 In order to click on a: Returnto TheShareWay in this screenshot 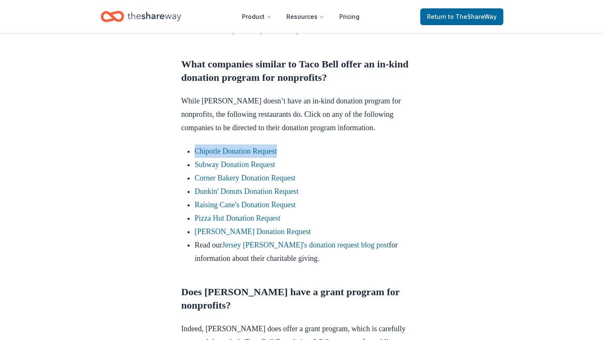, I will do `click(462, 17)`.